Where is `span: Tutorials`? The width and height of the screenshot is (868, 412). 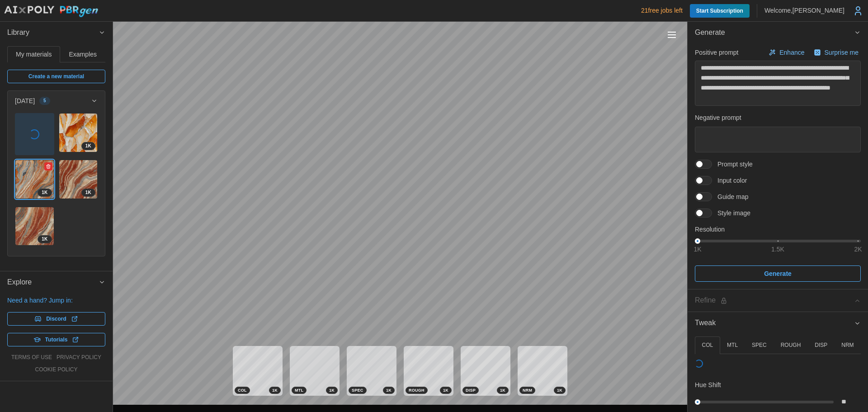 span: Tutorials is located at coordinates (56, 340).